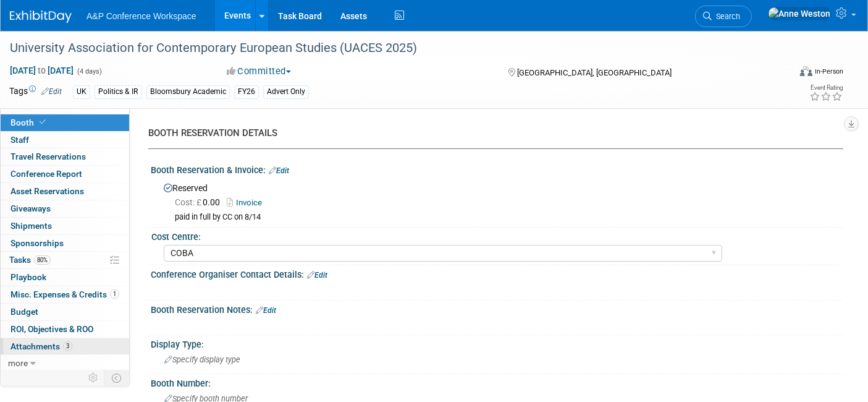 This screenshot has height=402, width=868. What do you see at coordinates (800, 13) in the screenshot?
I see `img: Anne Weston` at bounding box center [800, 13].